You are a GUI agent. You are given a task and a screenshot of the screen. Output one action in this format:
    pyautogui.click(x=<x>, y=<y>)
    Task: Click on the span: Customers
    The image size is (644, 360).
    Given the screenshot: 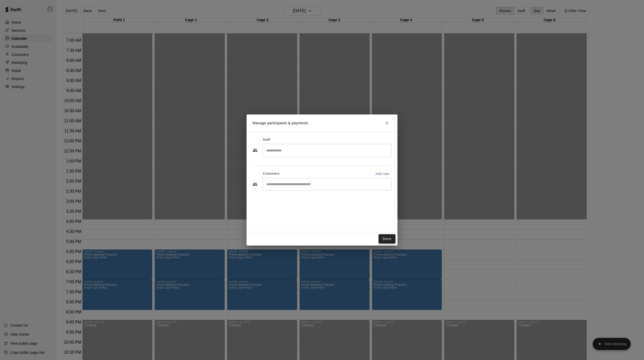 What is the action you would take?
    pyautogui.click(x=271, y=174)
    